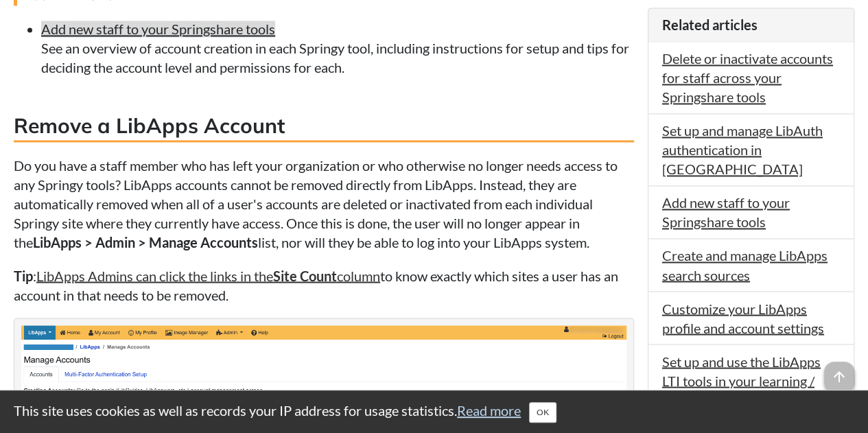 The width and height of the screenshot is (868, 433). Describe the element at coordinates (744, 380) in the screenshot. I see `a: Set up and use the LibApps LTI tools in your learning / course management system` at that location.